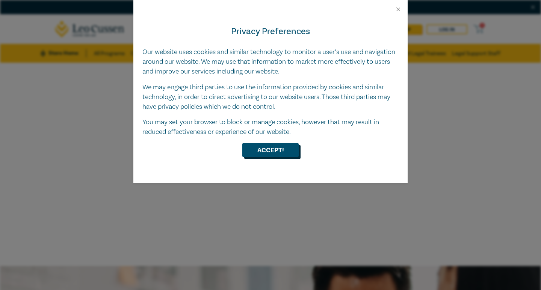 The width and height of the screenshot is (541, 290). What do you see at coordinates (271, 127) in the screenshot?
I see `p: You may set your browser to block or manage cookies, however that may result in reduced effective...` at bounding box center [271, 127].